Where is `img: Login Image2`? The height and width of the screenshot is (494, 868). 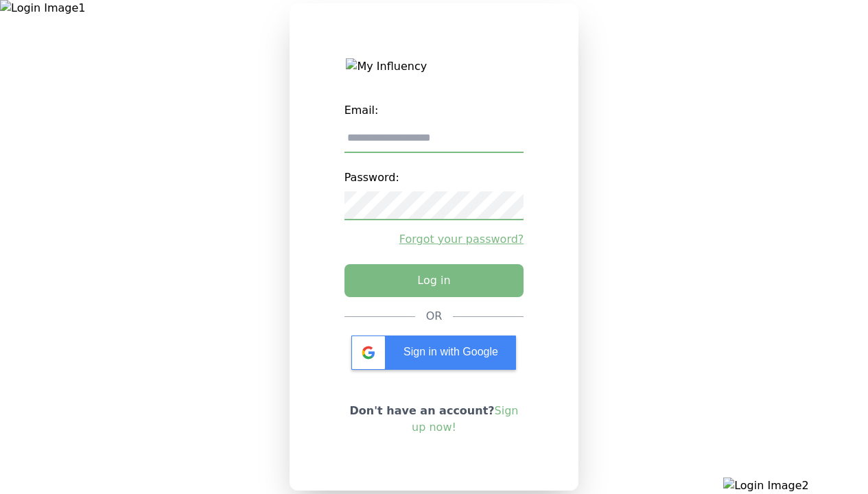 img: Login Image2 is located at coordinates (796, 486).